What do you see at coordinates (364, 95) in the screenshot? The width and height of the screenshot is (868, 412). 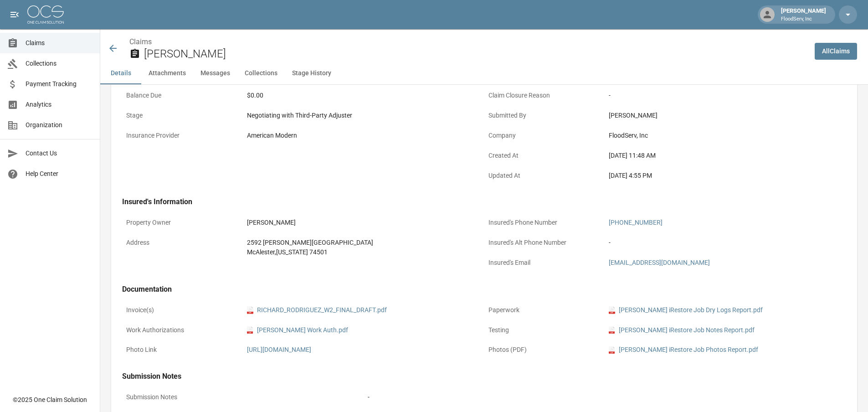 I see `div: $0.00` at bounding box center [364, 95].